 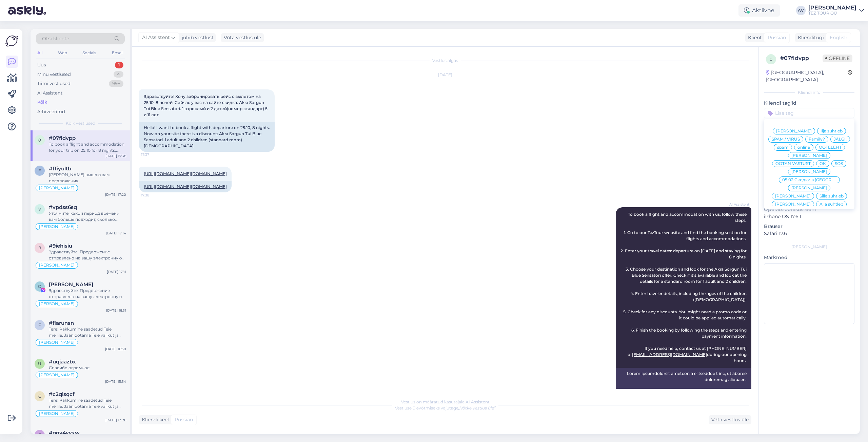 I want to click on span: Vestlus on määratud kasutajale AI Assistent, so click(x=445, y=402).